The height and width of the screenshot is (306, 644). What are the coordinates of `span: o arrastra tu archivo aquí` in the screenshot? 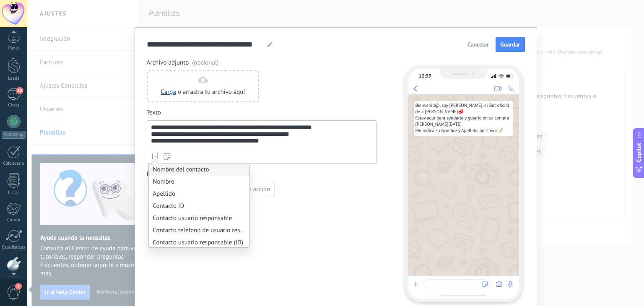 It's located at (211, 92).